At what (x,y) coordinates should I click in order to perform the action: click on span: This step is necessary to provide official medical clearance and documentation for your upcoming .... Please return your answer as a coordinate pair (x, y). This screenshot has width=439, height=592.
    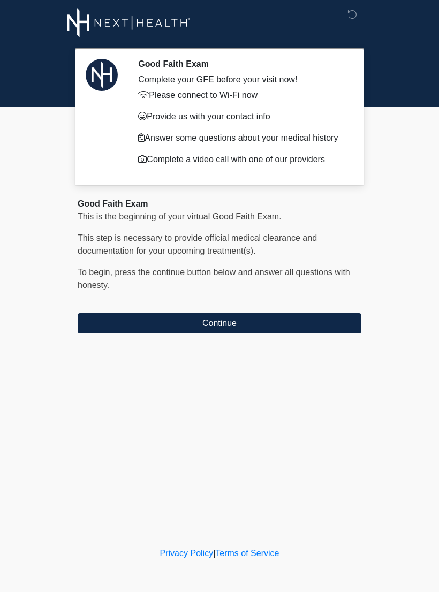
    Looking at the image, I should click on (197, 244).